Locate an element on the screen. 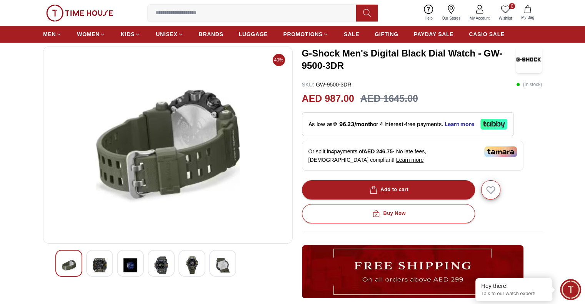 The width and height of the screenshot is (585, 304). img: Tamara is located at coordinates (501, 152).